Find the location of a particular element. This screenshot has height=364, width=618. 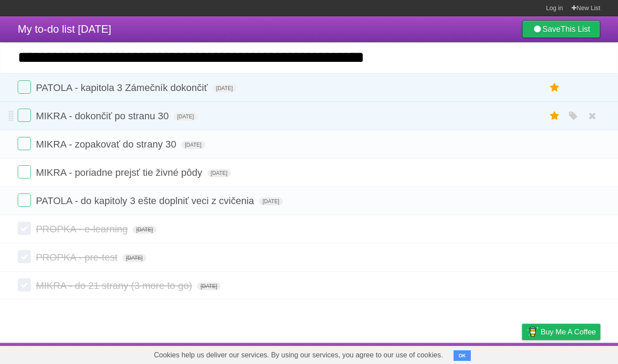

span: PATOLA - do kapitoly 3 ešte doplniť veci z cvičenia is located at coordinates (146, 201).